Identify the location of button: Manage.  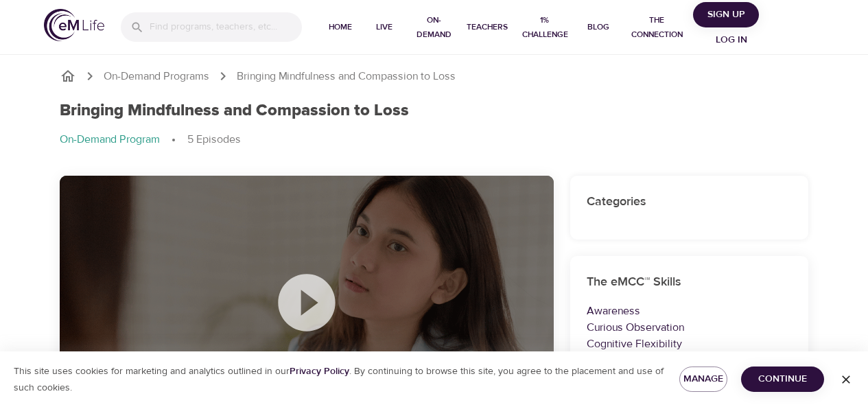
(704, 378).